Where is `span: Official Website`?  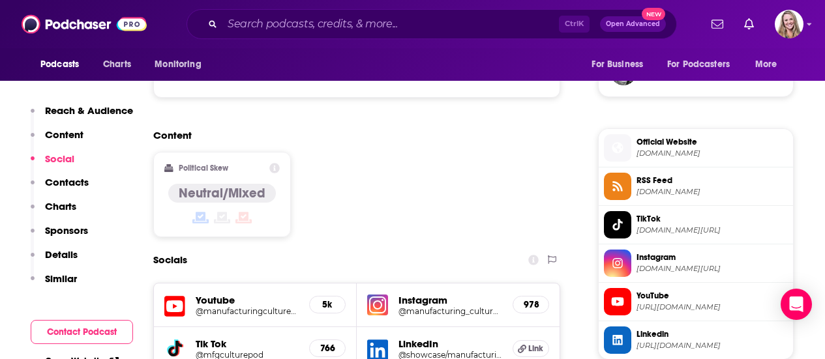
span: Official Website is located at coordinates (712, 142).